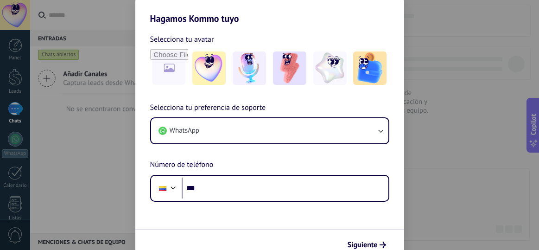  What do you see at coordinates (330, 68) in the screenshot?
I see `img: -4.jpeg` at bounding box center [330, 68].